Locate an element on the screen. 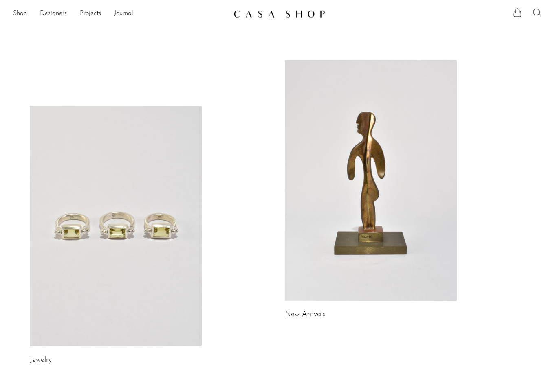 The height and width of the screenshot is (392, 555). a: Jewelry is located at coordinates (41, 360).